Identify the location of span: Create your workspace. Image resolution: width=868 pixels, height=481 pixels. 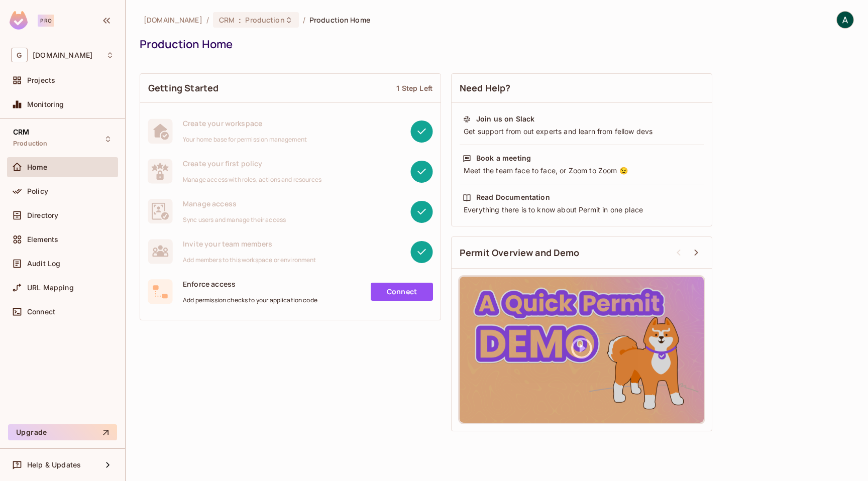
(244, 123).